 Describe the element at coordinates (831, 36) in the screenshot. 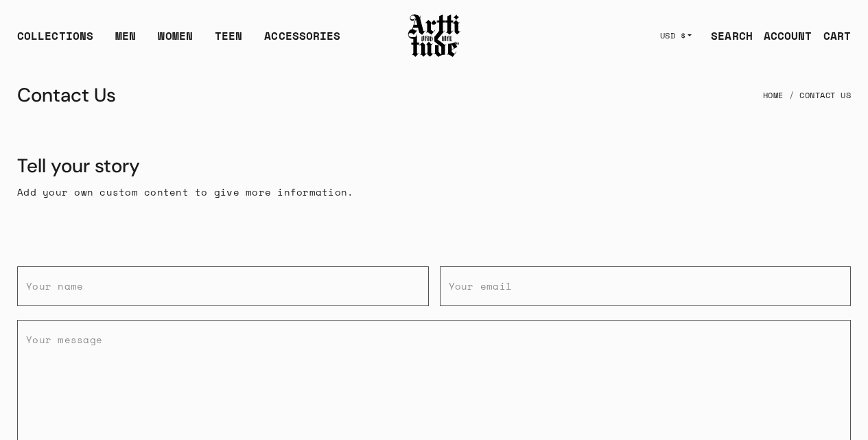

I see `a: Open cart` at that location.